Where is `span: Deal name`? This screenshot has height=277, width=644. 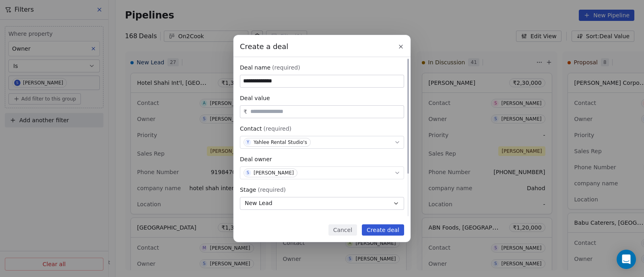
span: Deal name is located at coordinates (255, 68).